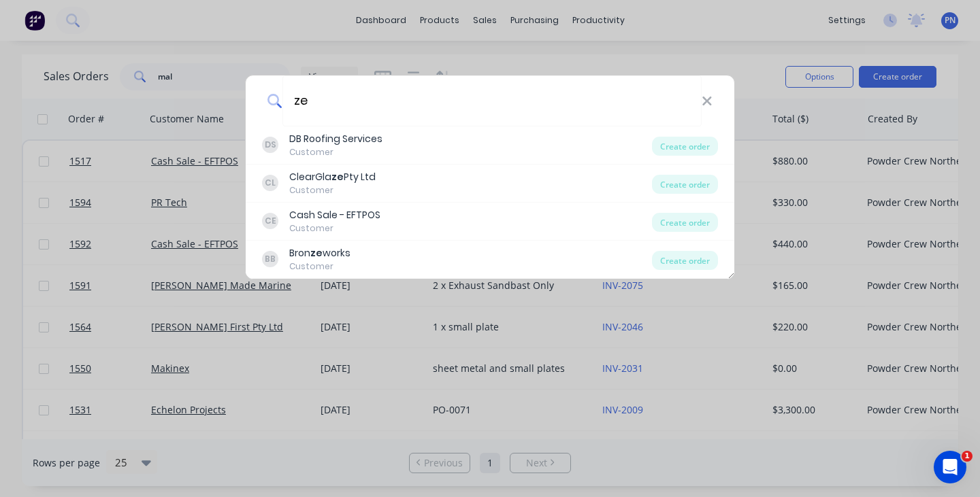 The width and height of the screenshot is (980, 497). What do you see at coordinates (270, 221) in the screenshot?
I see `div: CE` at bounding box center [270, 221].